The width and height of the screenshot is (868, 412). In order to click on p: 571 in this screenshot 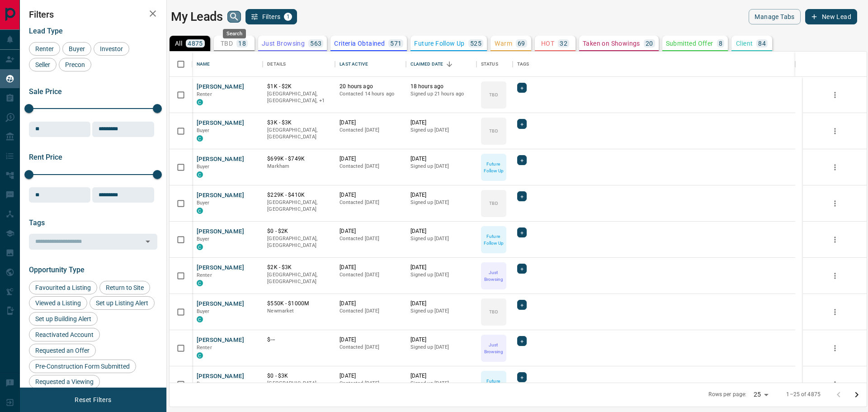, I will do `click(396, 43)`.